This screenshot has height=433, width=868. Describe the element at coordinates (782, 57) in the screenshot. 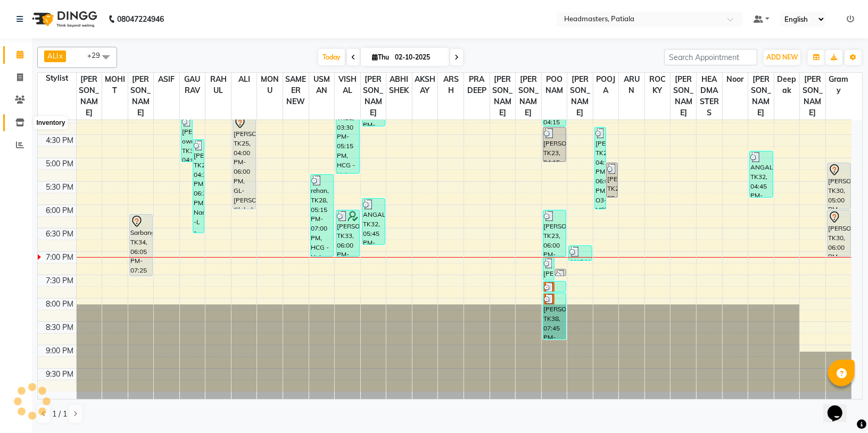

I see `button: ADD NEW` at that location.